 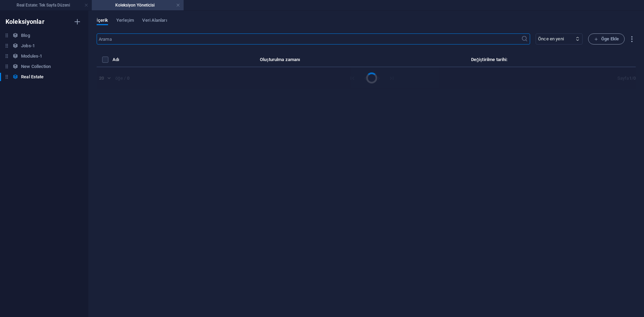 I want to click on i: Yeni koleksiyon oluştur, so click(x=77, y=22).